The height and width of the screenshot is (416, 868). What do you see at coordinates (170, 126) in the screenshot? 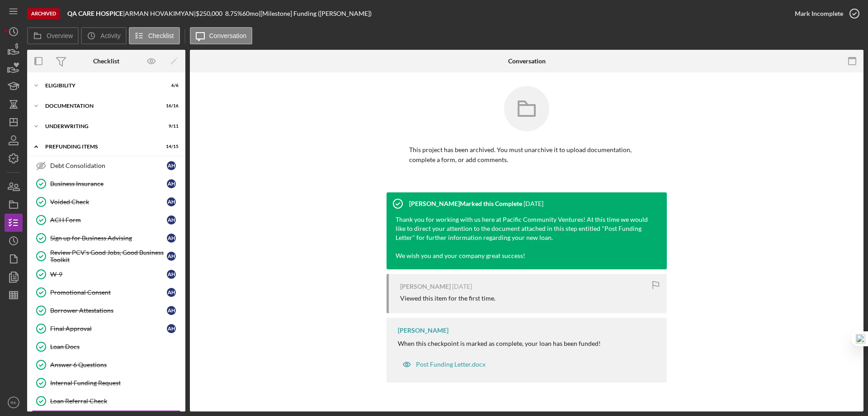
I see `div: 9 / 11` at bounding box center [170, 126].